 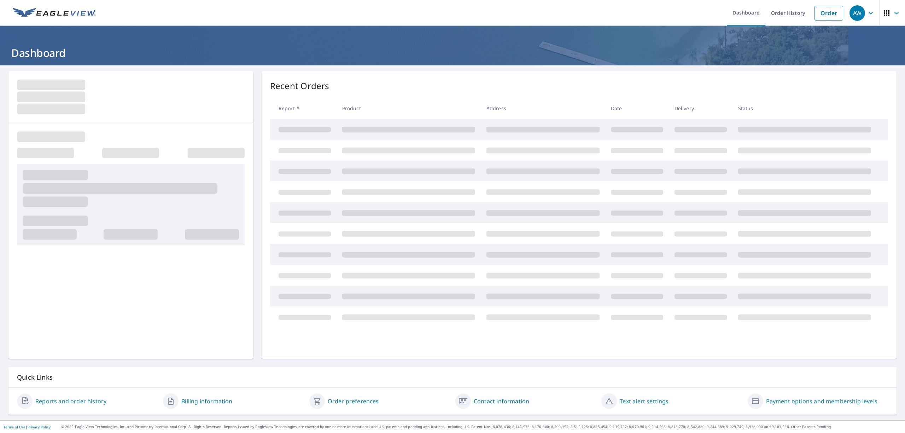 What do you see at coordinates (14, 427) in the screenshot?
I see `a: Terms of Use` at bounding box center [14, 427].